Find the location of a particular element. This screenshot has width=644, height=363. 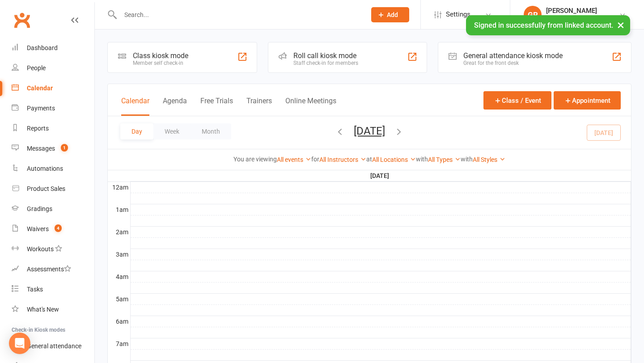

button: Day is located at coordinates (136, 131).